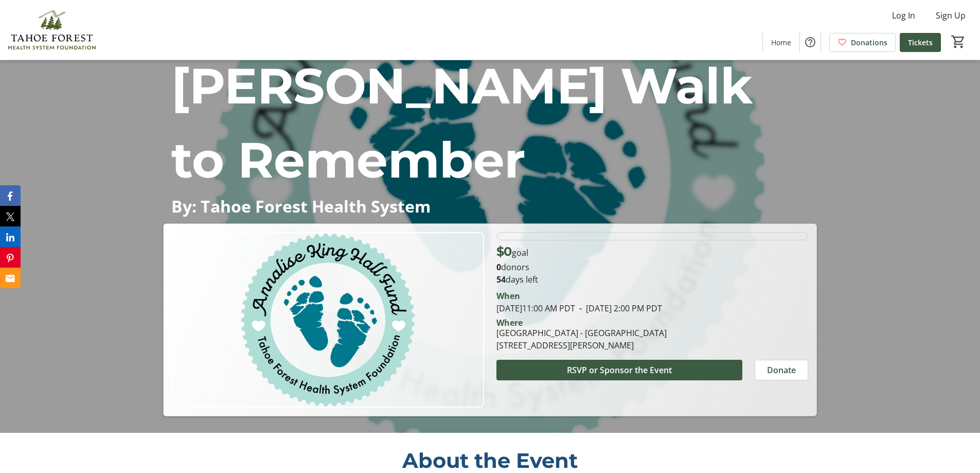 This screenshot has height=473, width=980. I want to click on button: Log In, so click(903, 16).